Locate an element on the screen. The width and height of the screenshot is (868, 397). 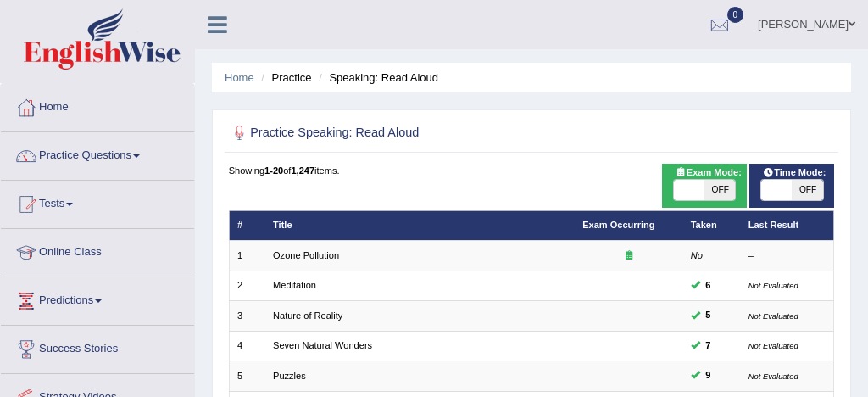
span: Time Mode: is located at coordinates (794, 173).